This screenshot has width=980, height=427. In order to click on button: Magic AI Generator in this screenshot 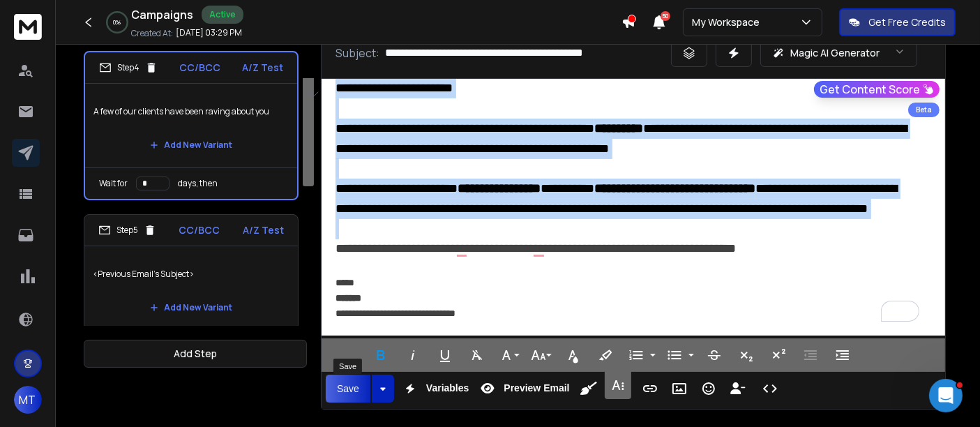, I will do `click(838, 53)`.